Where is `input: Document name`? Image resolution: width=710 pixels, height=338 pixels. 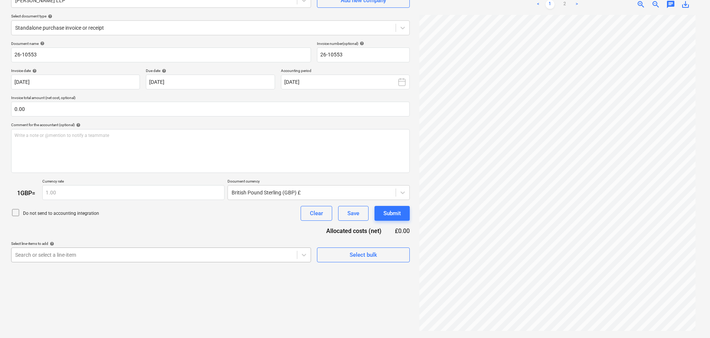 input: Document name is located at coordinates (161, 55).